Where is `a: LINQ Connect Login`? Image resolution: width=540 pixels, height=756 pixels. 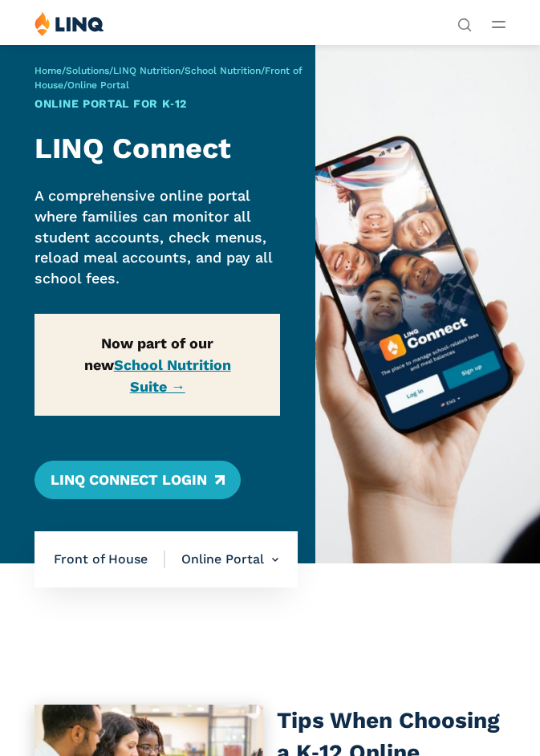 a: LINQ Connect Login is located at coordinates (137, 480).